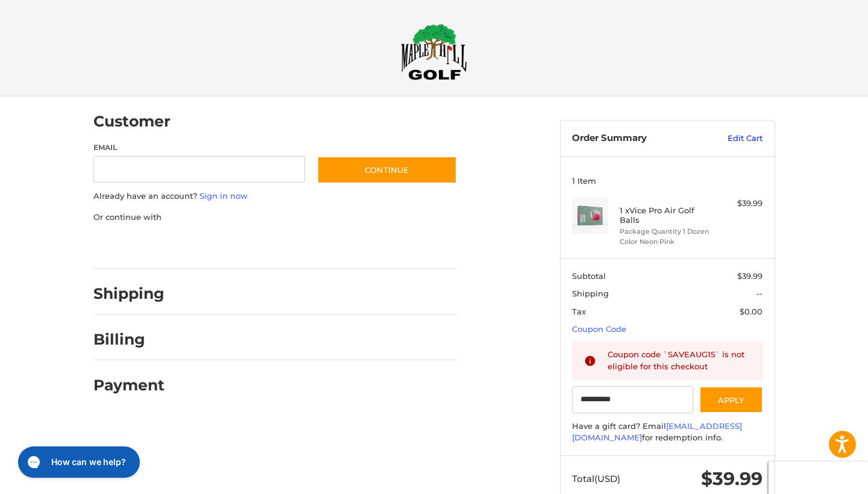  What do you see at coordinates (579, 312) in the screenshot?
I see `span: Tax` at bounding box center [579, 312].